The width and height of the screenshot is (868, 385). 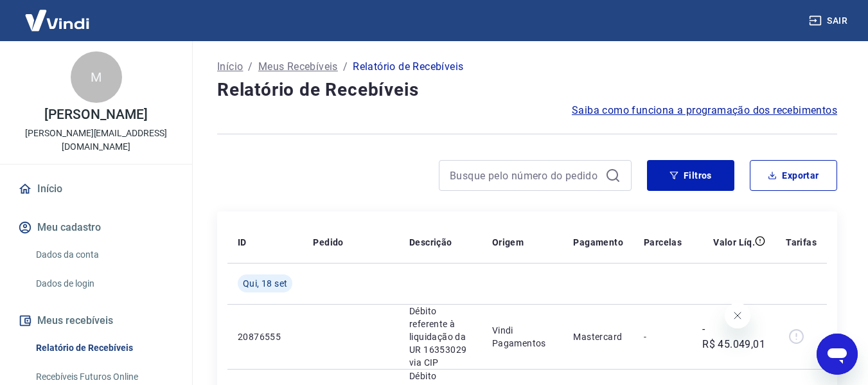 I want to click on span: Saiba como funciona a programação dos recebimentos, so click(x=705, y=110).